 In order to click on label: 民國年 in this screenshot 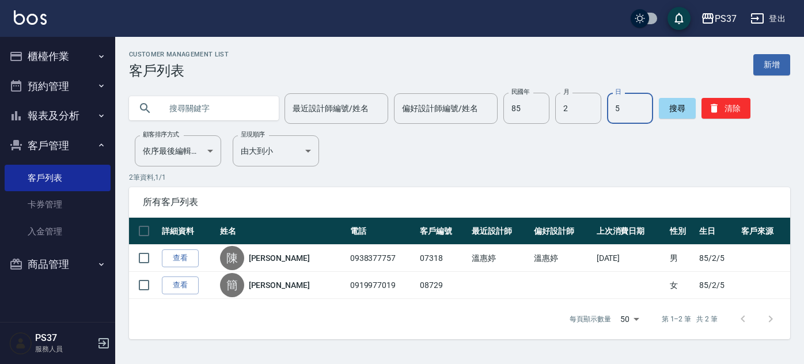, I will do `click(520, 92)`.